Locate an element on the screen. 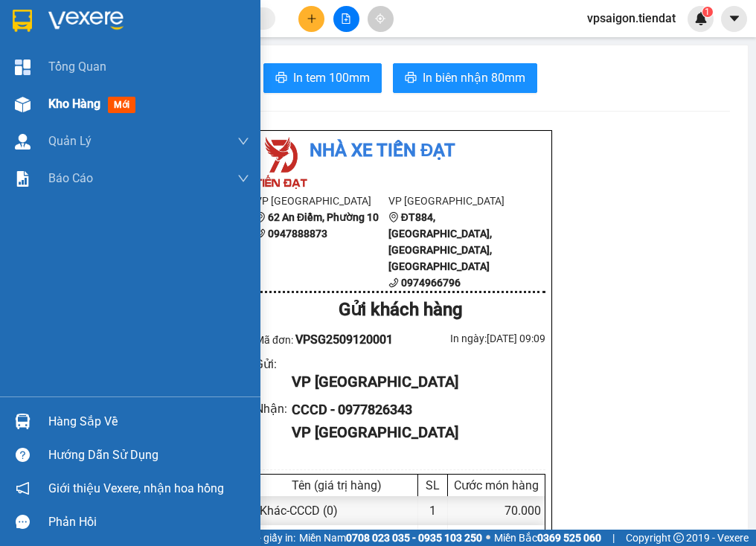  div: Hàng sắp về is located at coordinates (149, 422).